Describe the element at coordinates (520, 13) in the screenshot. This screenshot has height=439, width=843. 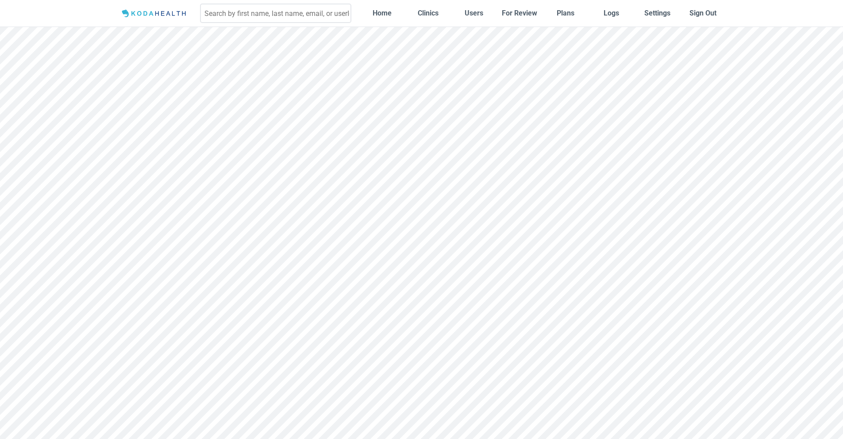
I see `a: For Review` at that location.